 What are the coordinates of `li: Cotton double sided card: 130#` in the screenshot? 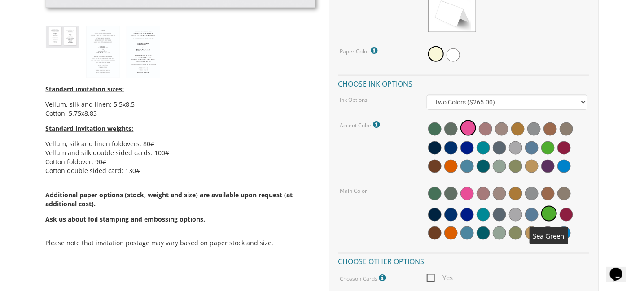 It's located at (180, 171).